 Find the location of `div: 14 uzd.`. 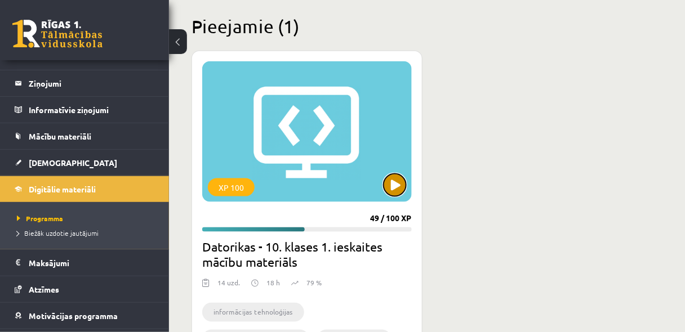

div: 14 uzd. is located at coordinates (229, 287).